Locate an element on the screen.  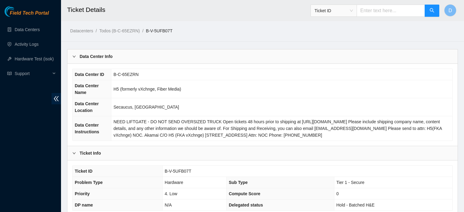
a: B-V-5UFB07T is located at coordinates (159, 31).